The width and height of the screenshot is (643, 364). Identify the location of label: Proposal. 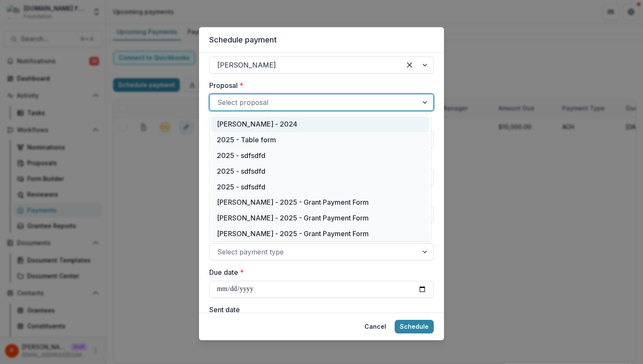
(320, 86).